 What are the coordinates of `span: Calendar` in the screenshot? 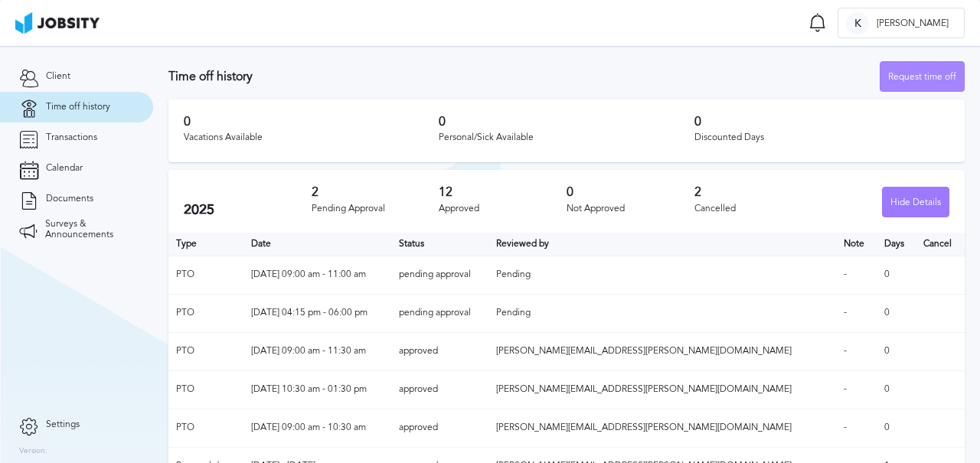 It's located at (65, 169).